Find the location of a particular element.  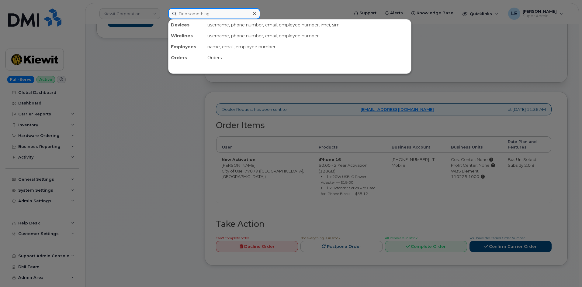

input: Find something... is located at coordinates (214, 14).